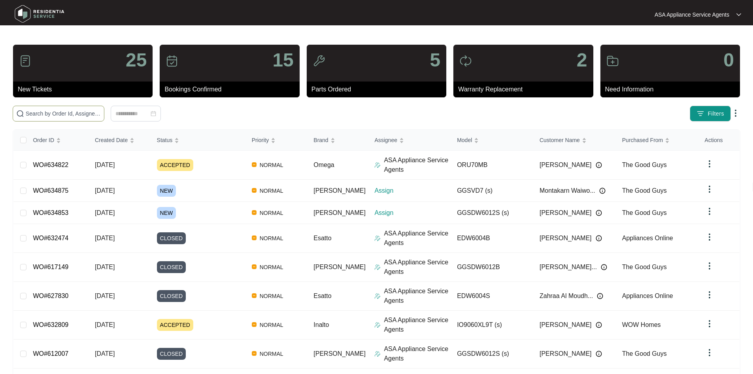 This screenshot has width=753, height=374. Describe the element at coordinates (51, 238) in the screenshot. I see `a: WO#632474` at that location.